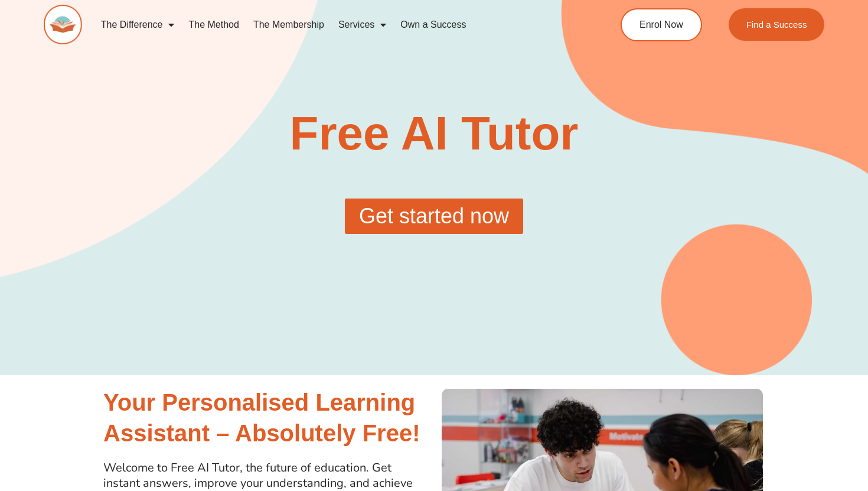  Describe the element at coordinates (213, 25) in the screenshot. I see `a: The Method` at that location.